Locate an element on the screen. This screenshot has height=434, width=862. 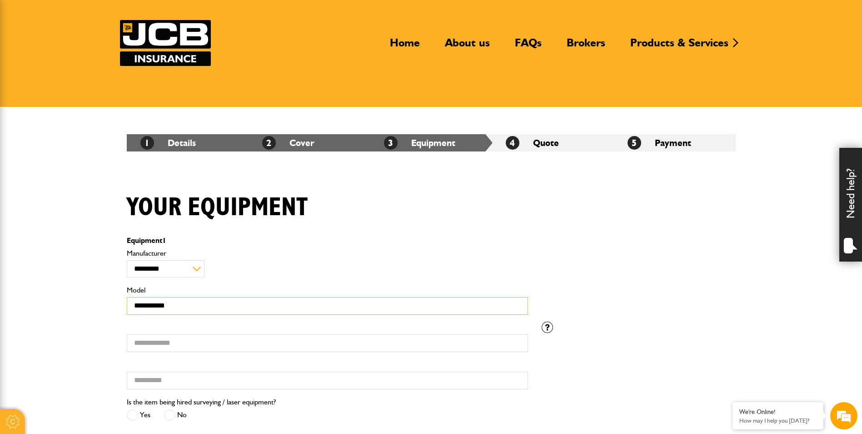
label: No is located at coordinates (175, 415).